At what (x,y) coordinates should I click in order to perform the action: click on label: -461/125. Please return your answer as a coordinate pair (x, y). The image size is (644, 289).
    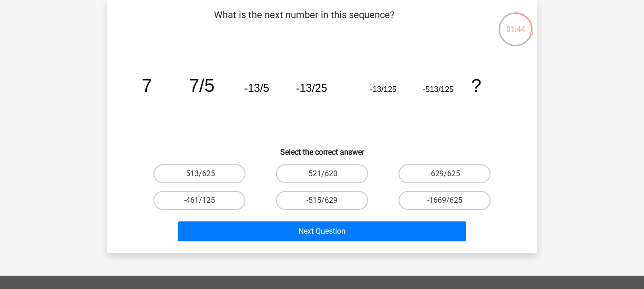
    Looking at the image, I should click on (199, 201).